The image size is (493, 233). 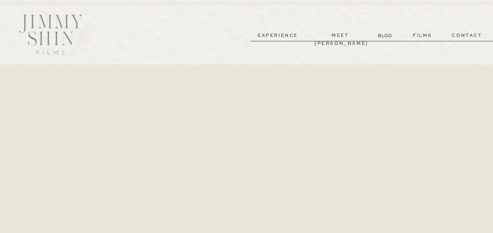 I want to click on p: experience, so click(x=278, y=35).